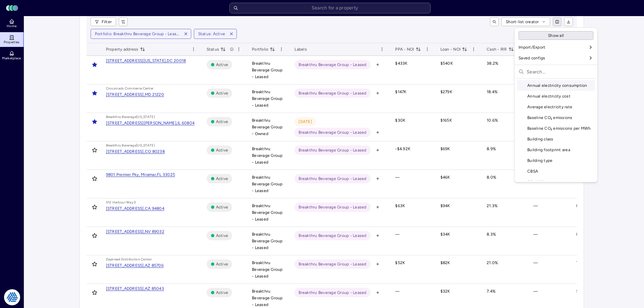 The width and height of the screenshot is (644, 308). What do you see at coordinates (556, 150) in the screenshot?
I see `div: Building footprint area` at bounding box center [556, 150].